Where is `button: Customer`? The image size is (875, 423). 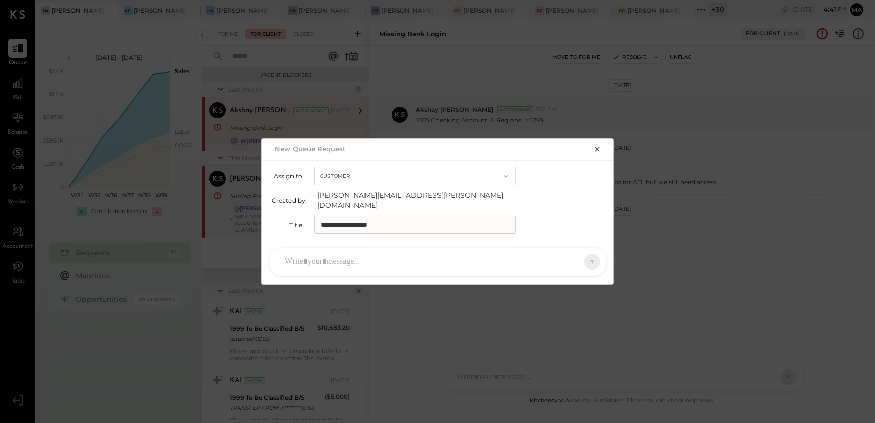
button: Customer is located at coordinates (415, 176).